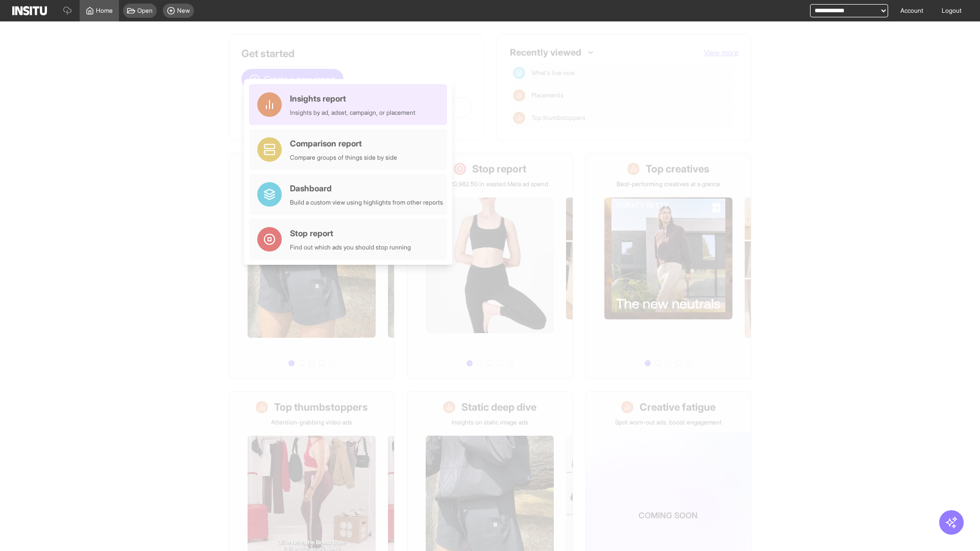  Describe the element at coordinates (183, 11) in the screenshot. I see `span: New` at that location.